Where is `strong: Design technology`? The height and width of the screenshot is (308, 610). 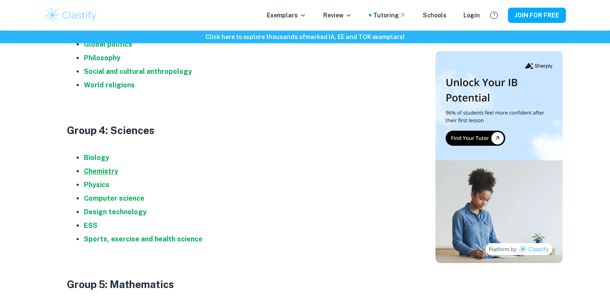
strong: Design technology is located at coordinates (115, 212).